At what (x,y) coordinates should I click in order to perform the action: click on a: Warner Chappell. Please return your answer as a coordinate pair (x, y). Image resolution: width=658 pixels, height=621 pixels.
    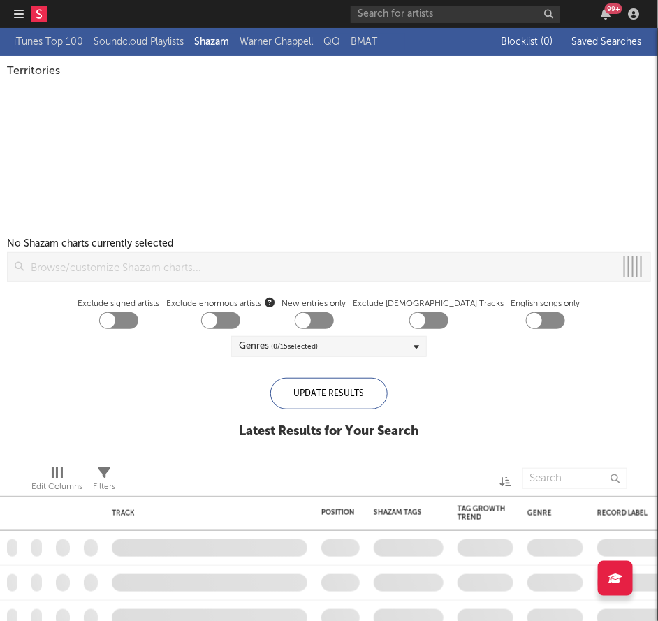
    Looking at the image, I should click on (276, 42).